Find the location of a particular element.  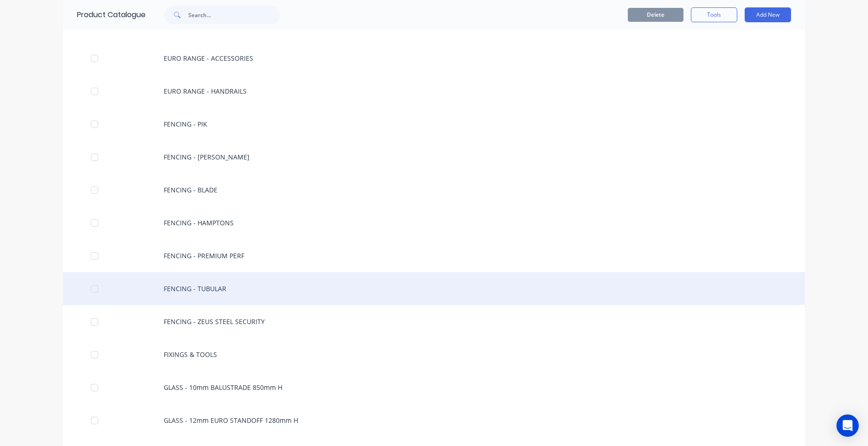

div: Open Intercom Messenger is located at coordinates (847, 425).